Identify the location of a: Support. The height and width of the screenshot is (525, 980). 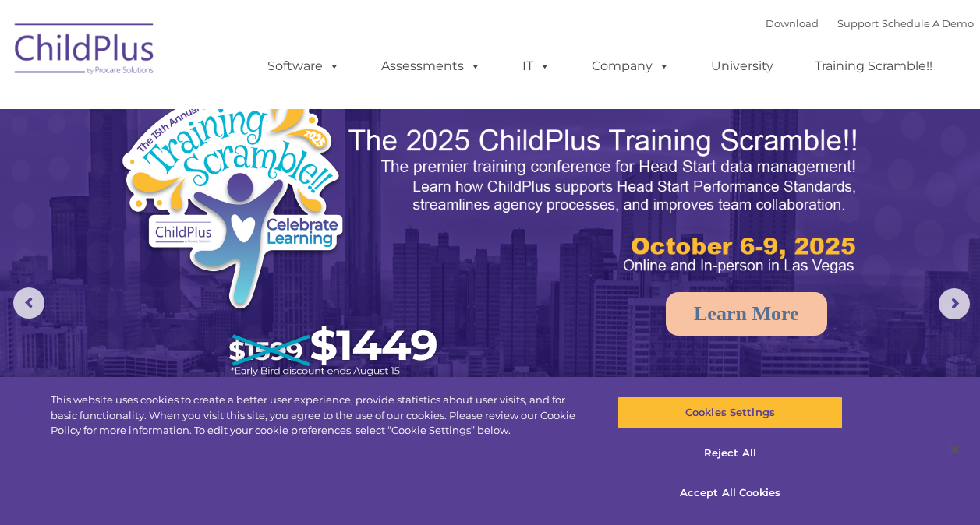
(858, 23).